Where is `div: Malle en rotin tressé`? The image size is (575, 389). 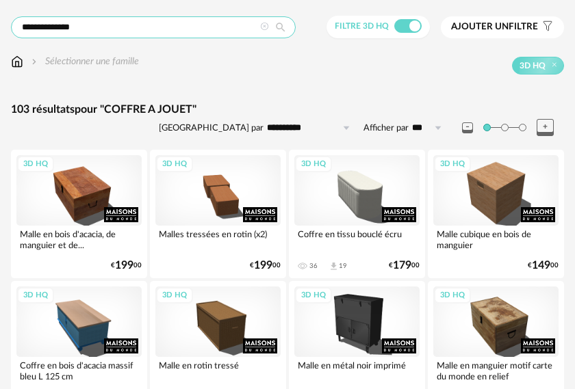 div: Malle en rotin tressé is located at coordinates (218, 371).